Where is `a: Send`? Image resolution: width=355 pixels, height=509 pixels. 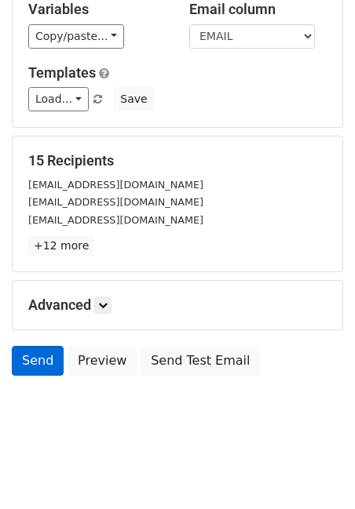
a: Send is located at coordinates (38, 361).